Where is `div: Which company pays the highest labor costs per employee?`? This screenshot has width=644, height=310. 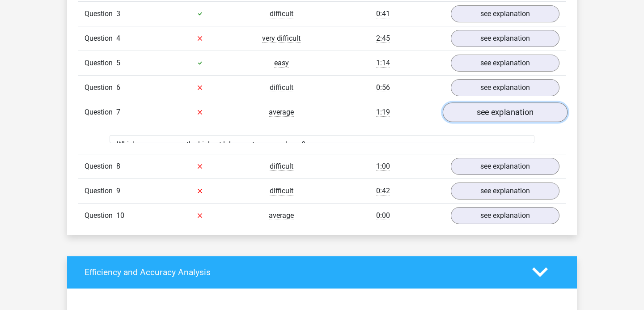 div: Which company pays the highest labor costs per employee? is located at coordinates (322, 139).